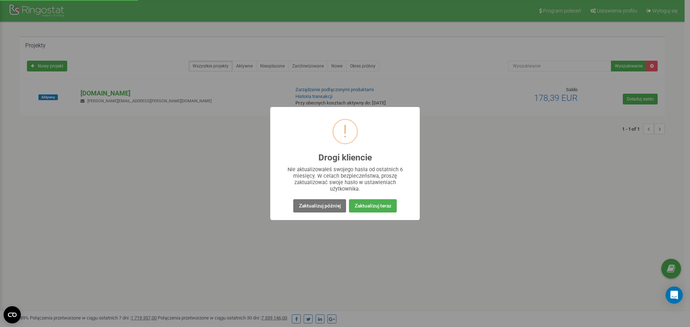 Image resolution: width=690 pixels, height=327 pixels. What do you see at coordinates (12, 315) in the screenshot?
I see `button: Open CMP widget` at bounding box center [12, 315].